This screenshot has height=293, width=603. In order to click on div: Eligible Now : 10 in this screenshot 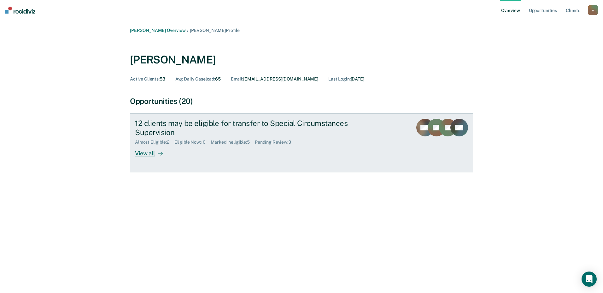, I will do `click(193, 142)`.